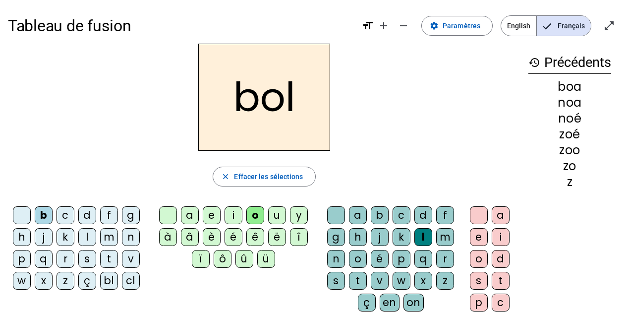 This screenshot has width=627, height=313. What do you see at coordinates (570, 62) in the screenshot?
I see `h3: Précédents` at bounding box center [570, 62].